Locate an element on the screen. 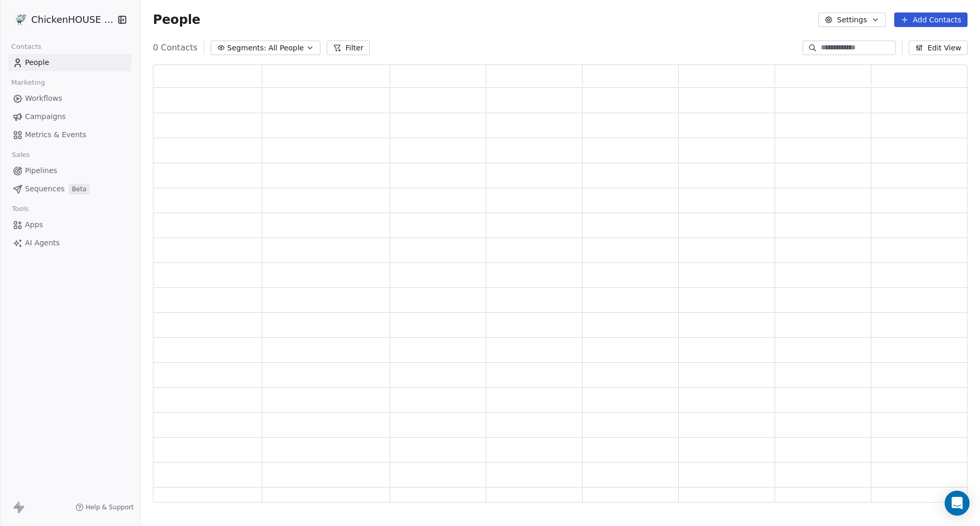 This screenshot has width=980, height=526. span: Workflows is located at coordinates (44, 98).